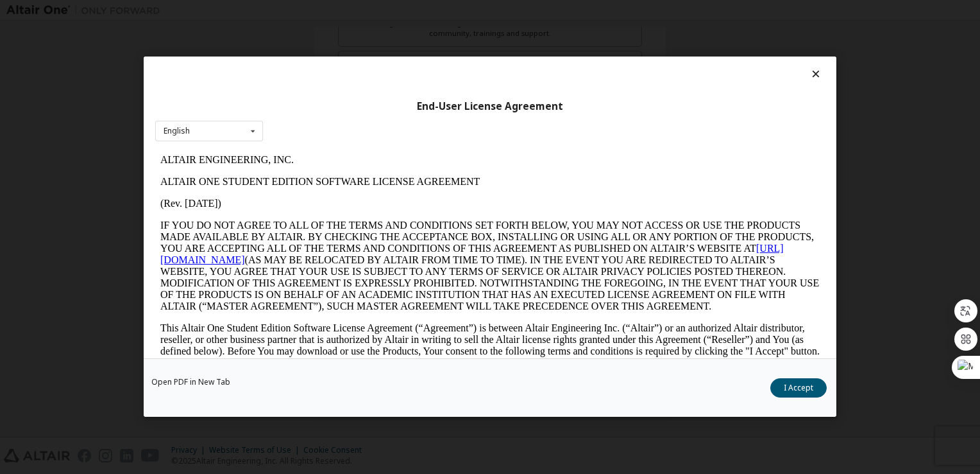  Describe the element at coordinates (334, 117) in the screenshot. I see `p: IF YOU DO NOT AGREE TO ALL OF THE TERMS AND CONDITIONS SET FORTH BELOW, YOU MAY NOT ACCESS OR USE...` at that location.